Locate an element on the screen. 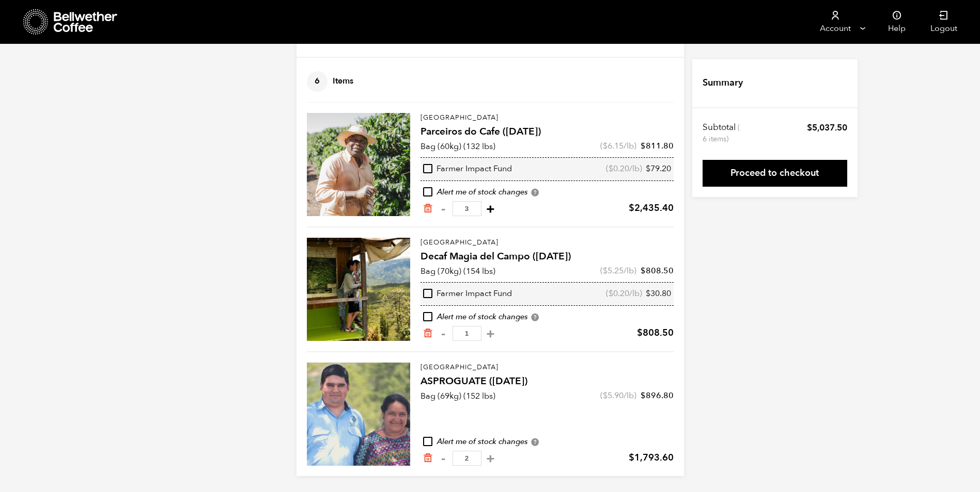 The height and width of the screenshot is (492, 980). bdi: 896.80 is located at coordinates (657, 396).